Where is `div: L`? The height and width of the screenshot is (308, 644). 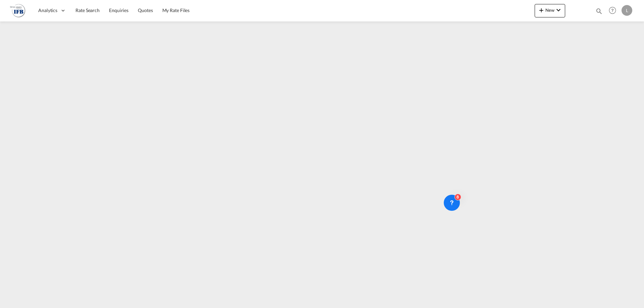
div: L is located at coordinates (627, 10).